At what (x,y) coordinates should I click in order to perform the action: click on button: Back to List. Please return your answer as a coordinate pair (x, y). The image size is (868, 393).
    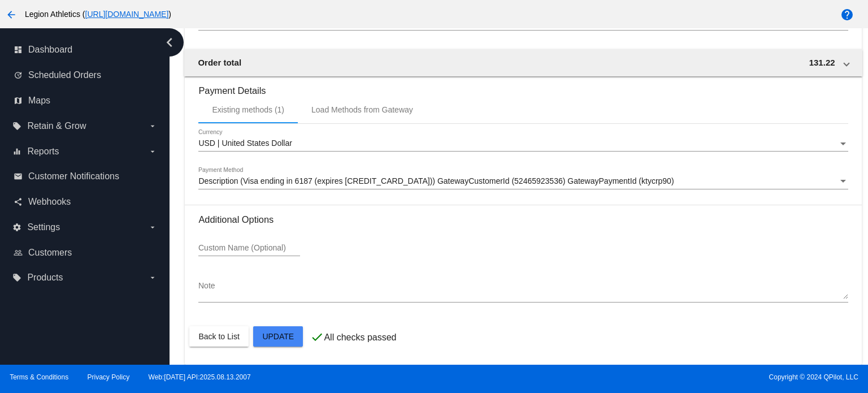
    Looking at the image, I should click on (219, 337).